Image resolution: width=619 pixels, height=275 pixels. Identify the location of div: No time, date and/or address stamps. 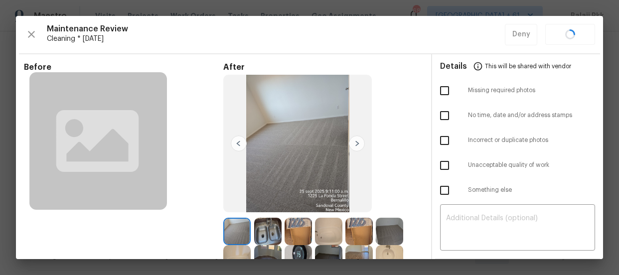
(517, 116).